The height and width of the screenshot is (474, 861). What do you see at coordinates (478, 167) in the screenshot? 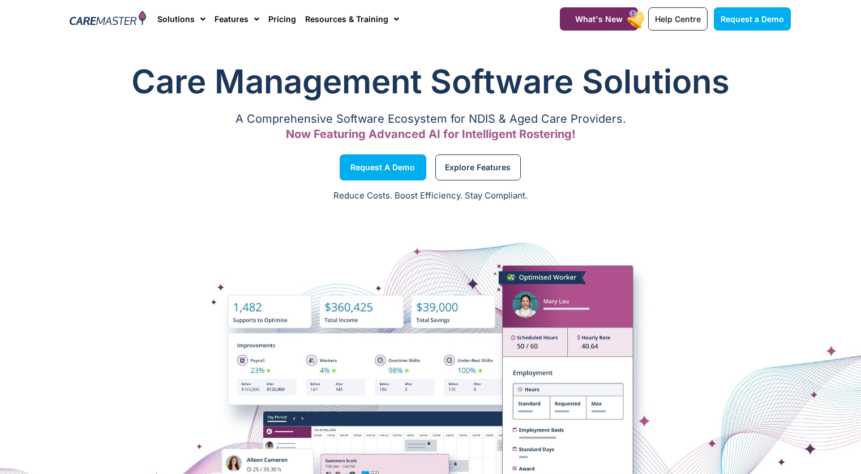
I see `span: Explore Features` at bounding box center [478, 167].